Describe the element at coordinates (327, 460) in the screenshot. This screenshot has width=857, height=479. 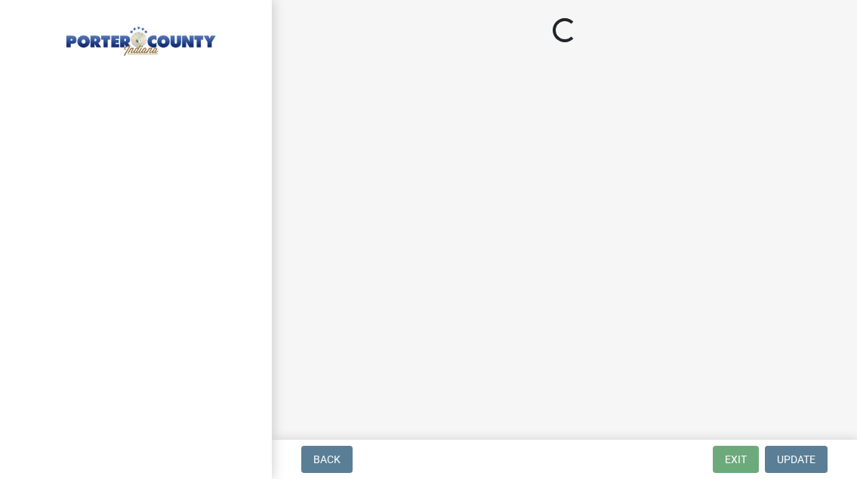
I see `button: Back` at that location.